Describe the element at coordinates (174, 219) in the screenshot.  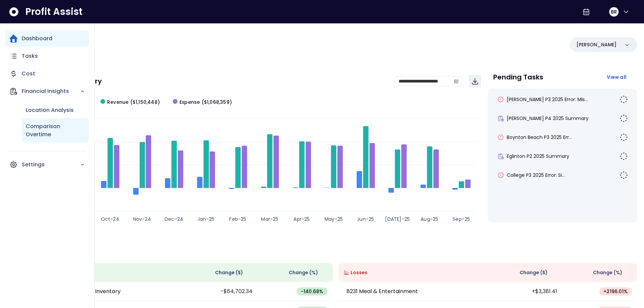
I see `text: Dec-24` at that location.